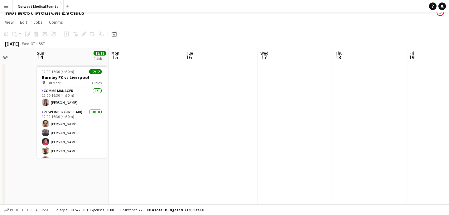 The height and width of the screenshot is (215, 449). What do you see at coordinates (189, 53) in the screenshot?
I see `span: Tue` at bounding box center [189, 53].